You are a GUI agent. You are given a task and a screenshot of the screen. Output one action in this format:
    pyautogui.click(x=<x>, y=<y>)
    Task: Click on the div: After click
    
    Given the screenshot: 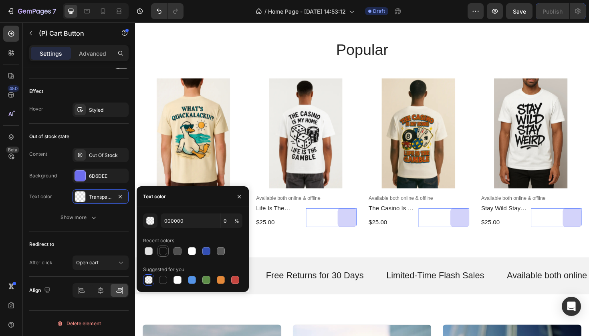 What is the action you would take?
    pyautogui.click(x=41, y=263)
    